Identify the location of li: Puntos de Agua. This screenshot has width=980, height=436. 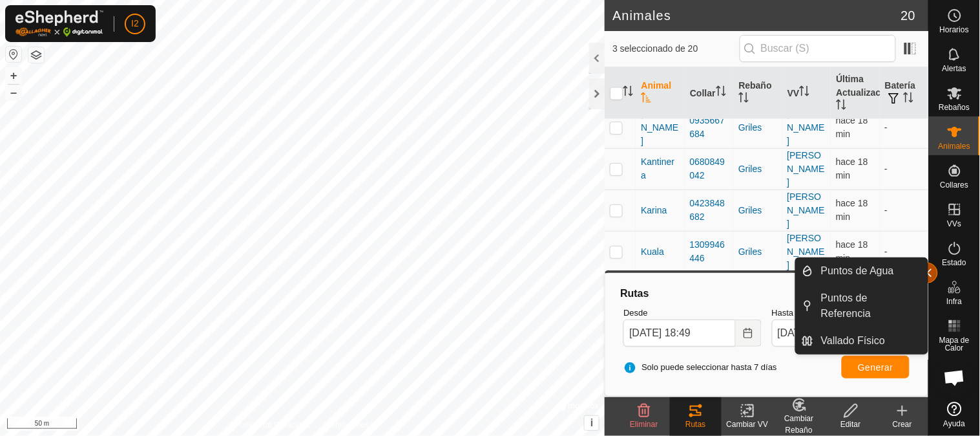
(862, 271).